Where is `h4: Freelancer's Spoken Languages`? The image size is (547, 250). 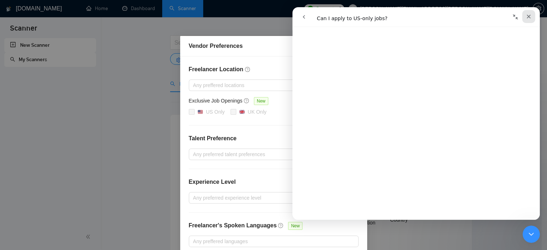 h4: Freelancer's Spoken Languages is located at coordinates (233, 226).